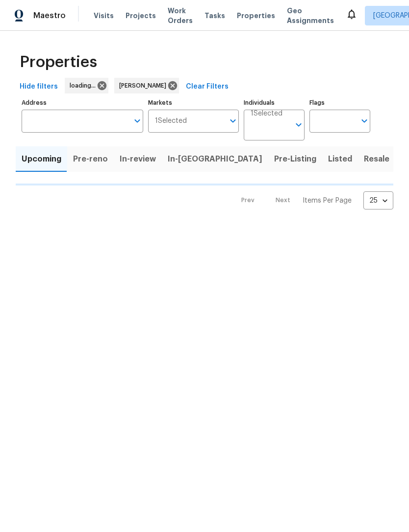 Image resolution: width=409 pixels, height=532 pixels. I want to click on button: Clear Filters, so click(207, 87).